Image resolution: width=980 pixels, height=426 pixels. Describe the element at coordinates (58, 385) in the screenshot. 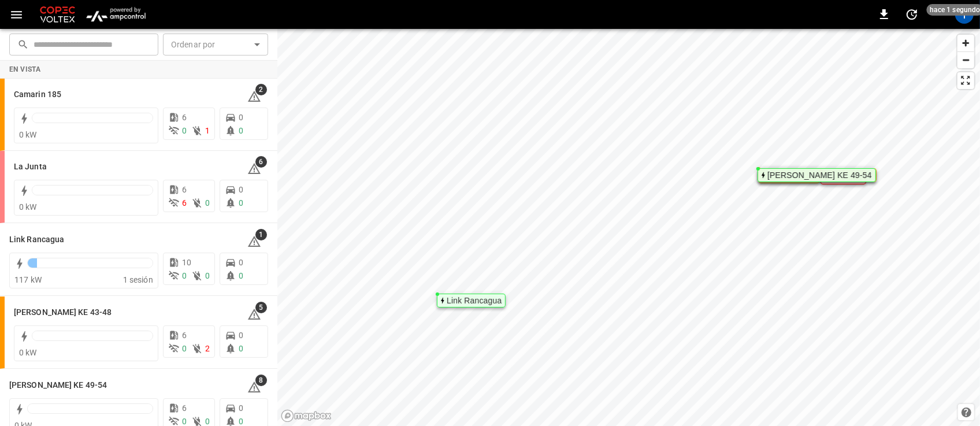

I see `h6: Loza Colon KE 49-54` at that location.